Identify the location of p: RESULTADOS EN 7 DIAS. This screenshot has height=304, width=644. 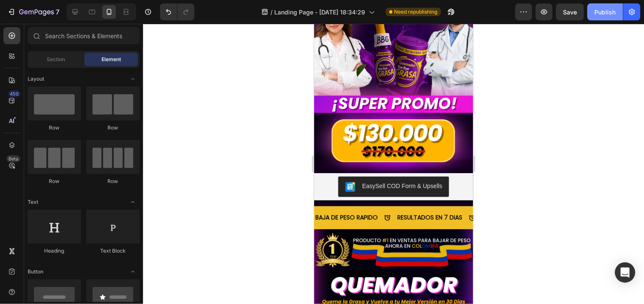
(116, 193).